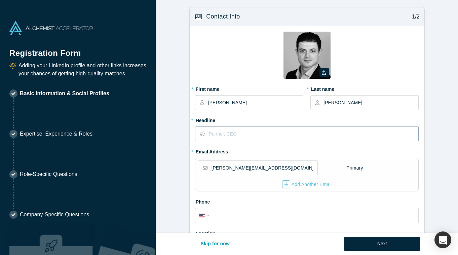 The width and height of the screenshot is (458, 255). I want to click on label: Location, so click(307, 232).